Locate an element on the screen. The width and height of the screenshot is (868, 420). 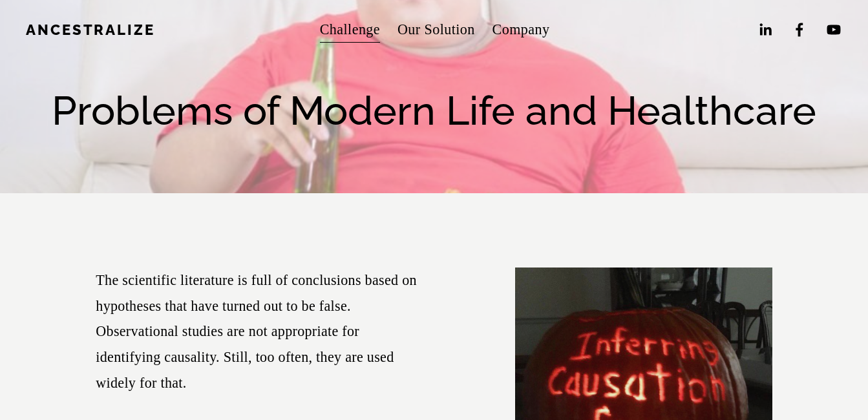
p: The scientific literature is full of conclusions based on hypotheses that have turned out to be f... is located at coordinates (260, 332).